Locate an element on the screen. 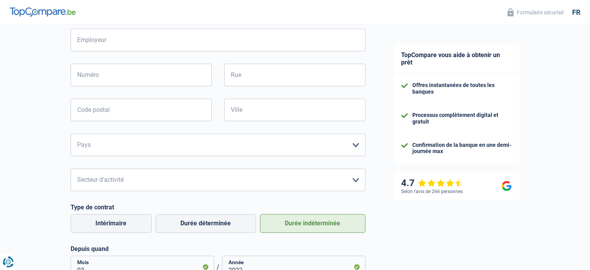 The height and width of the screenshot is (270, 590). div: TopCompare vous aide à obtenir un prêt is located at coordinates (456, 59).